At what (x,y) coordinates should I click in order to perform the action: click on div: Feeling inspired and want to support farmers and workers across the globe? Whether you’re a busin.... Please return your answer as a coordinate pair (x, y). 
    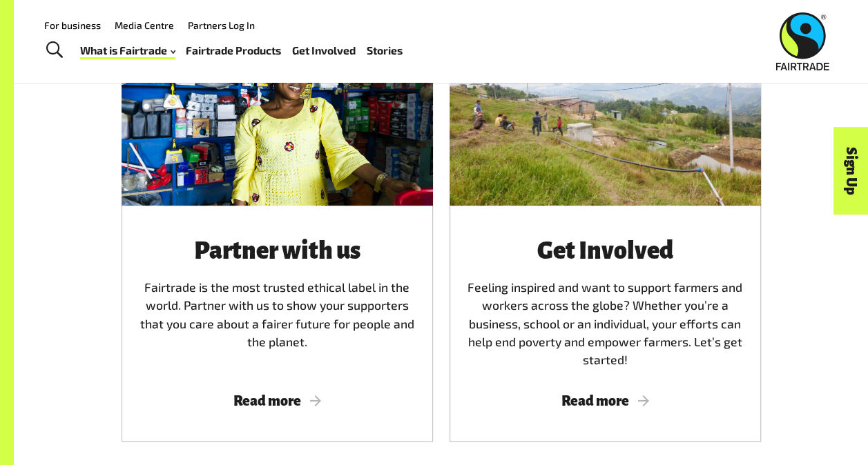
    Looking at the image, I should click on (605, 304).